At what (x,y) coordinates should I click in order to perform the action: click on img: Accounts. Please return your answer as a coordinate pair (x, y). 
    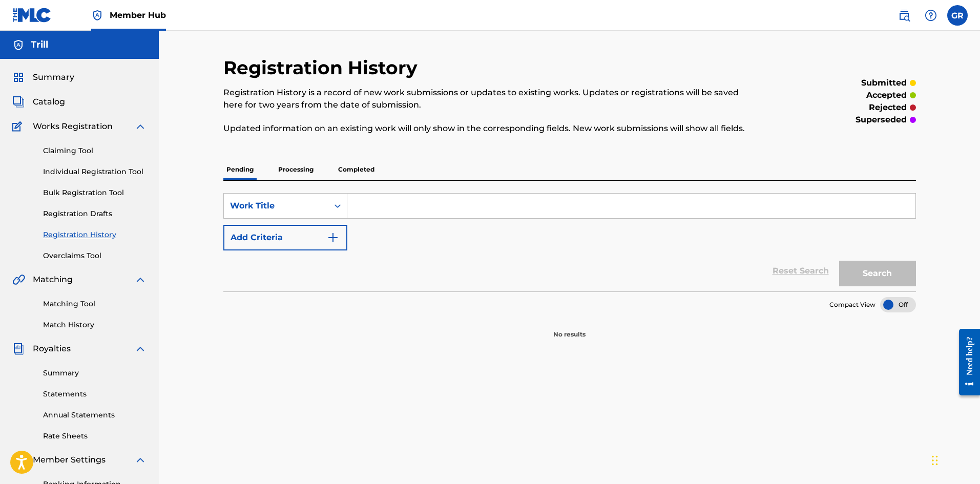
    Looking at the image, I should click on (19, 45).